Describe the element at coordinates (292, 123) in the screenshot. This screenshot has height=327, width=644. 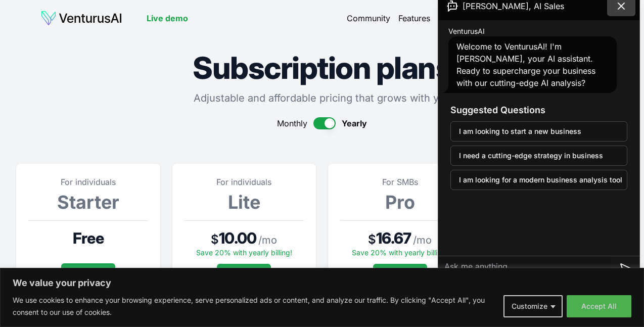
I see `span: Monthly` at that location.